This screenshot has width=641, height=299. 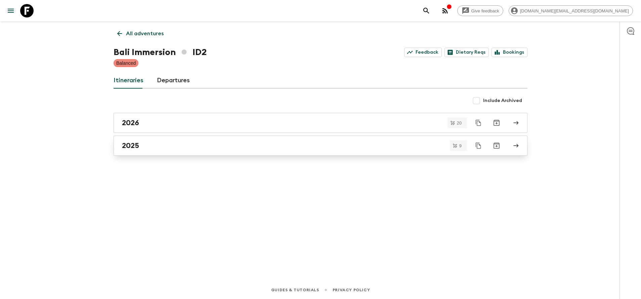 What do you see at coordinates (130, 146) in the screenshot?
I see `h2: 2025` at bounding box center [130, 146].